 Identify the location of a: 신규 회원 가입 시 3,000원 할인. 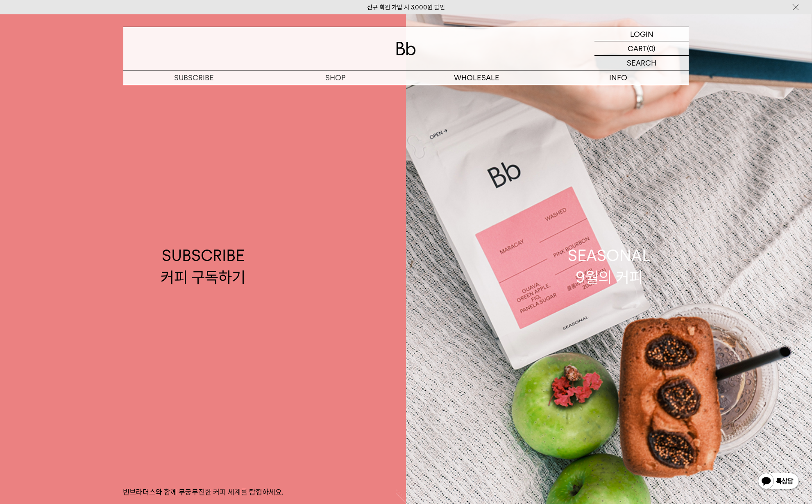
(406, 8).